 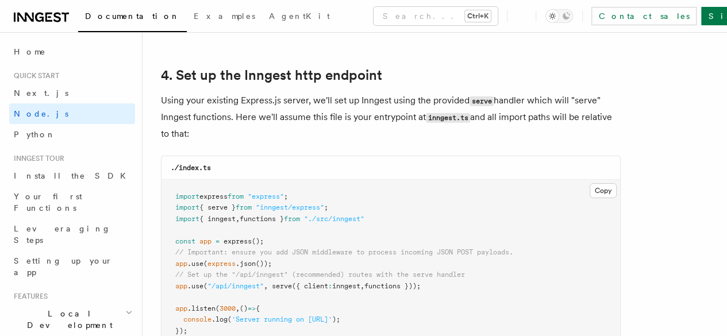 I want to click on a: Next.js, so click(x=72, y=93).